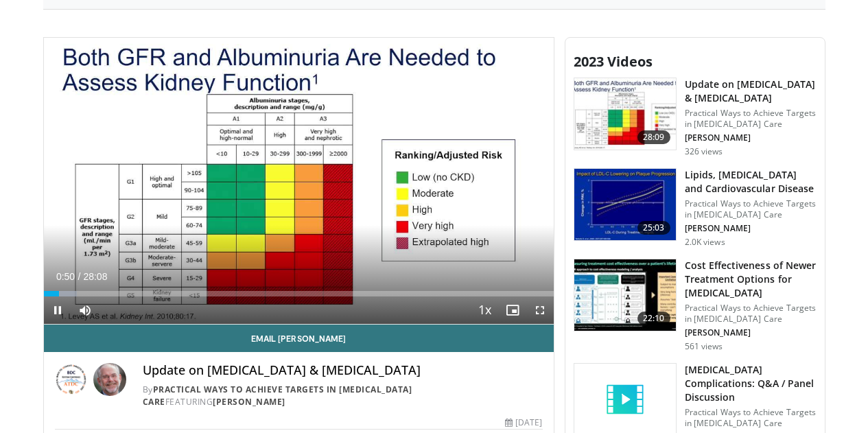 The width and height of the screenshot is (868, 433). What do you see at coordinates (654, 138) in the screenshot?
I see `span: 28:09` at bounding box center [654, 138].